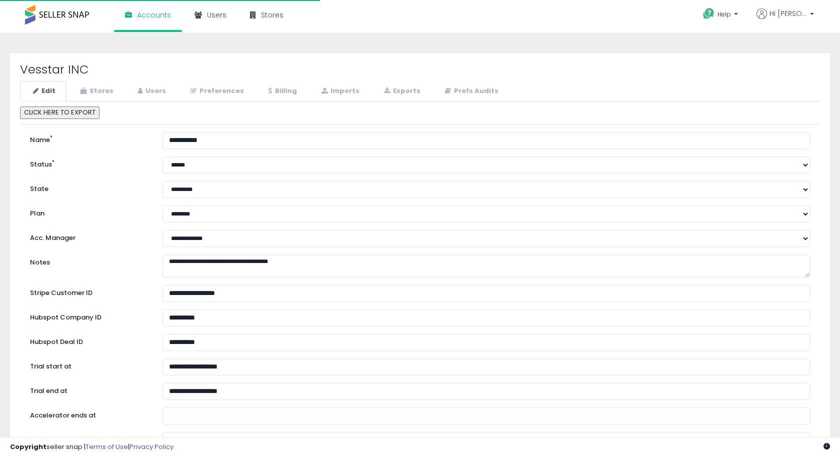 The image size is (840, 457). I want to click on h2: Vesstar INC, so click(420, 69).